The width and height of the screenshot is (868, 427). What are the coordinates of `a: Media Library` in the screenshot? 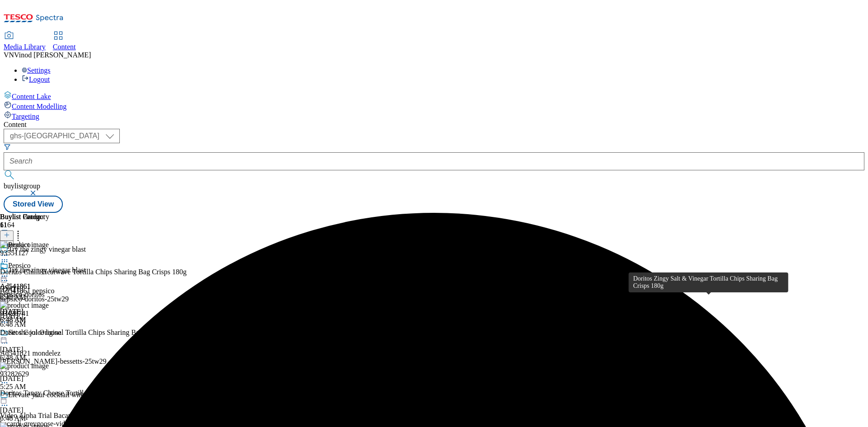 It's located at (24, 41).